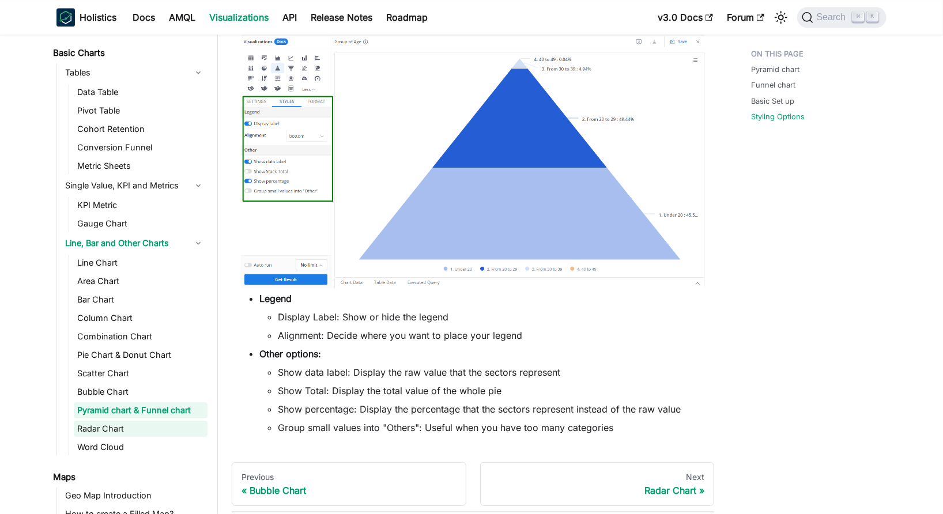 This screenshot has width=943, height=514. Describe the element at coordinates (290, 354) in the screenshot. I see `strong: Other options:` at that location.